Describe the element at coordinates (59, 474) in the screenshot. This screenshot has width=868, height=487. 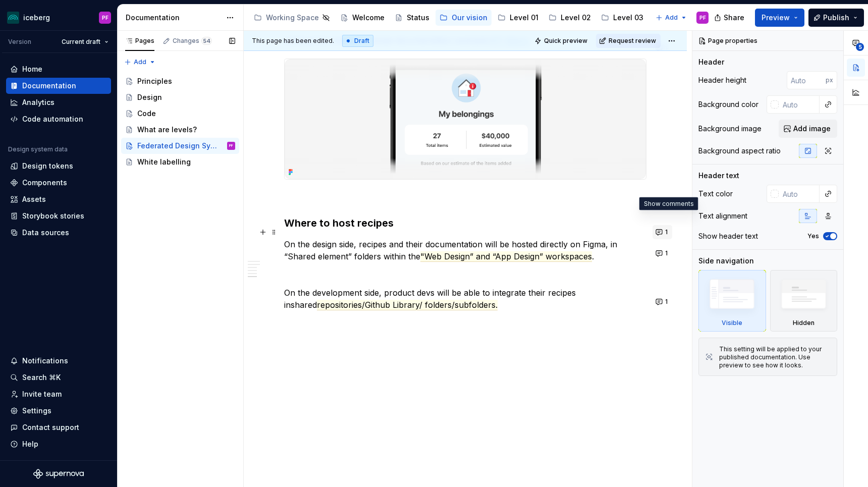
I see `svg: Supernova Logo` at that location.